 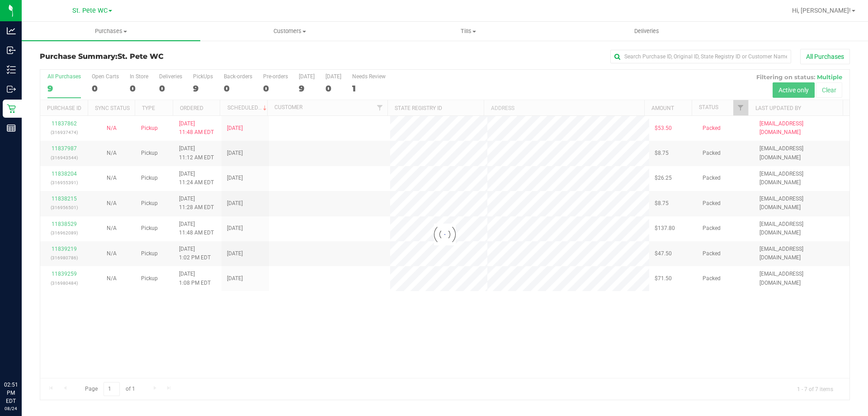 What do you see at coordinates (701, 56) in the screenshot?
I see `input: Search Purchase ID, Original ID, State Registry ID or Customer Name...` at bounding box center [701, 56].